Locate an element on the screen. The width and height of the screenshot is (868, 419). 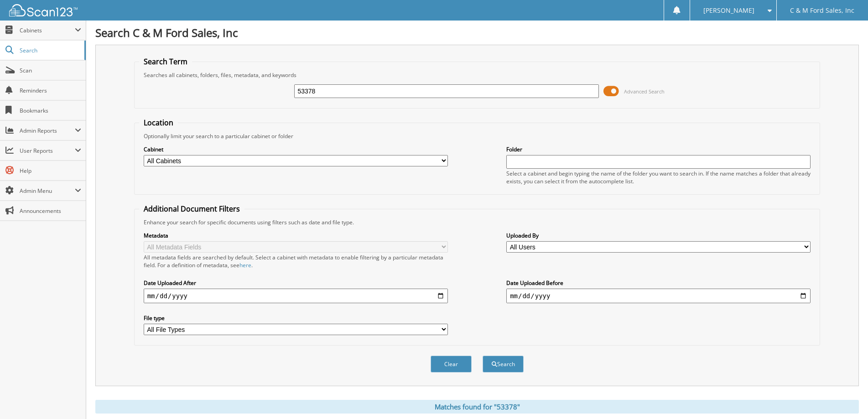
legend: Search Term is located at coordinates (166, 61).